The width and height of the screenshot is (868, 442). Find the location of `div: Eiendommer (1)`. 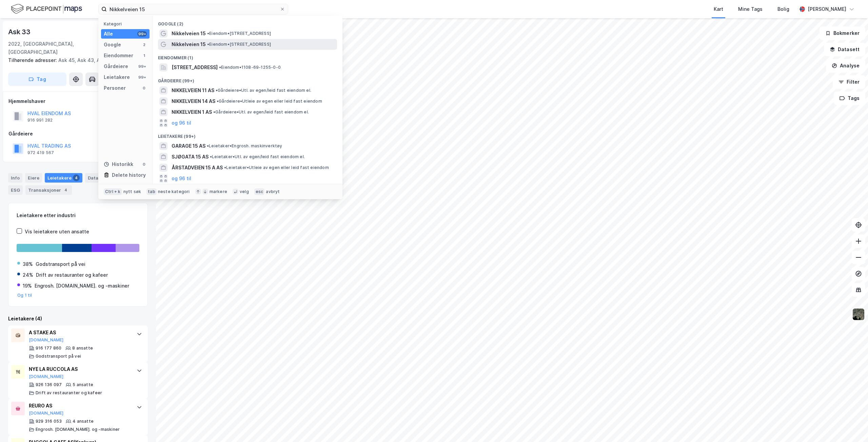

div: Eiendommer (1) is located at coordinates (247, 56).